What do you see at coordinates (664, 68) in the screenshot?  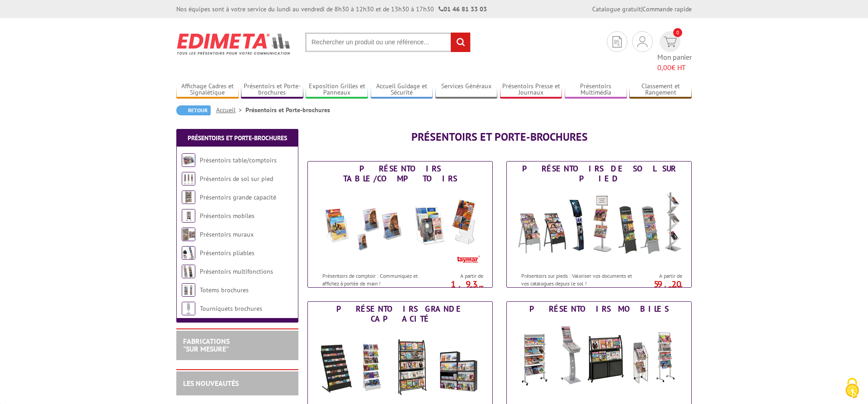 I see `span: 0,00` at bounding box center [664, 68].